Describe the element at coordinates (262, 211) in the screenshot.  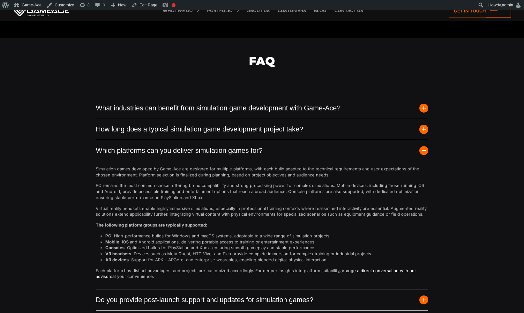
I see `p: Virtual reality headsets enable highly immersive simulations, especially in professional training...` at that location.